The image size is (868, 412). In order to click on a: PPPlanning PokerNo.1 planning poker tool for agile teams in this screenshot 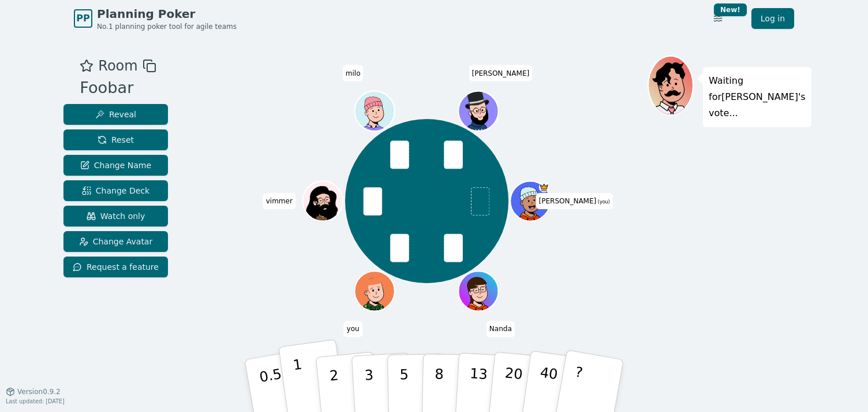, I will do `click(155, 19)`.